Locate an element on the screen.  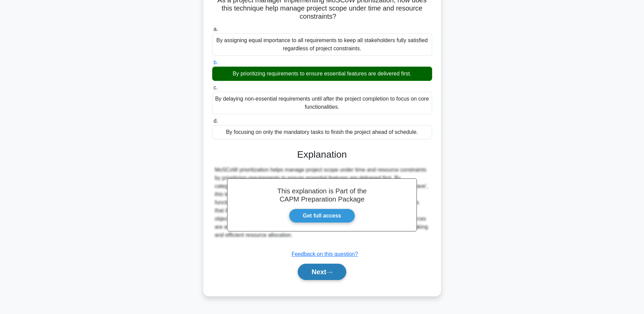
div: By focusing on only the mandatory tasks to finish the project ahead of schedule. is located at coordinates (322, 132).